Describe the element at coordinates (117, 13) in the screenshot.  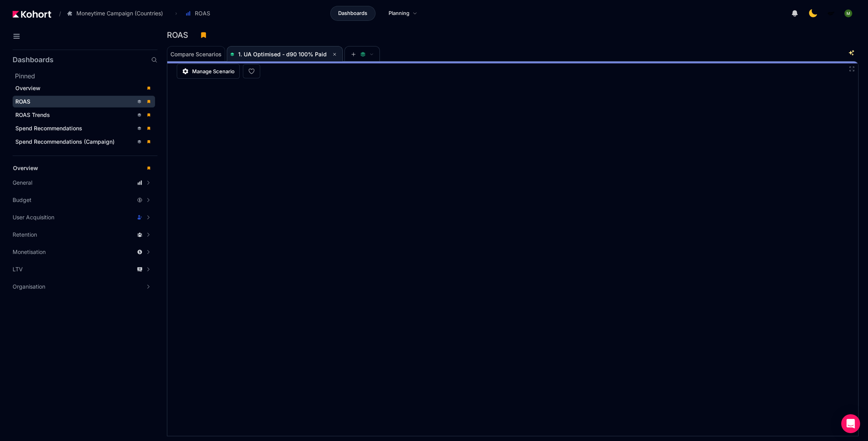
I see `button: Moneytime Campaign (Countries)` at that location.